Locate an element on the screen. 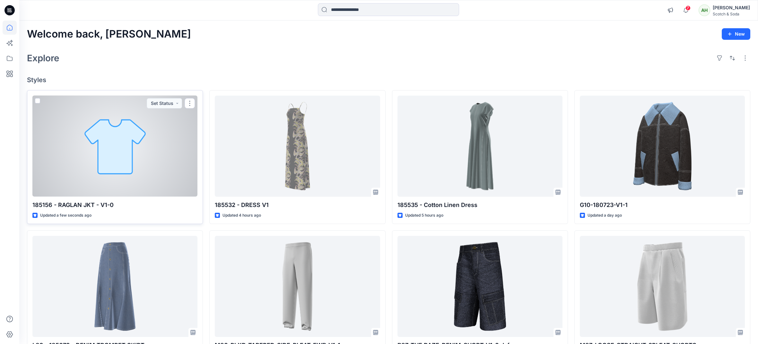 The height and width of the screenshot is (344, 758). a: 185535 - Cotton Linen Dress is located at coordinates (480, 146).